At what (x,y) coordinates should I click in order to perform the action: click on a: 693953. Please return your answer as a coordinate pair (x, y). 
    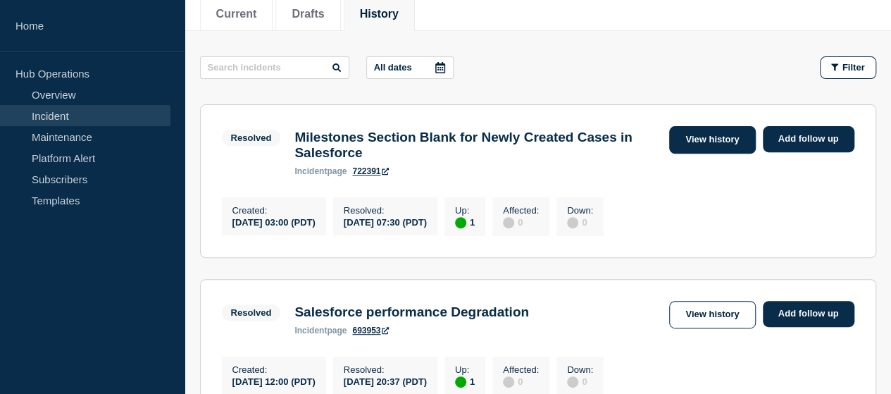
    Looking at the image, I should click on (370, 330).